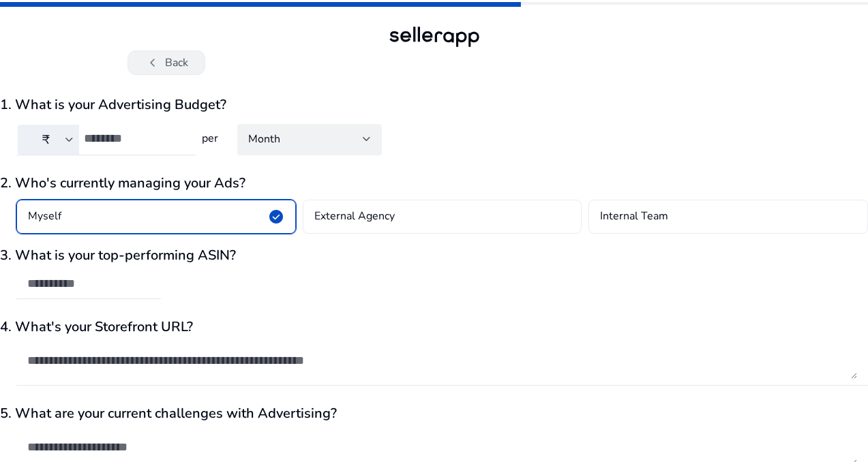  I want to click on span: chevron_left, so click(152, 63).